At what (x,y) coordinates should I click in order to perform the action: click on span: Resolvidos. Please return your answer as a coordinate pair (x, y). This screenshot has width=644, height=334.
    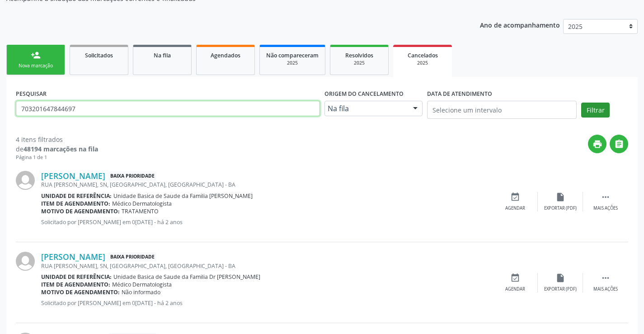
    Looking at the image, I should click on (359, 55).